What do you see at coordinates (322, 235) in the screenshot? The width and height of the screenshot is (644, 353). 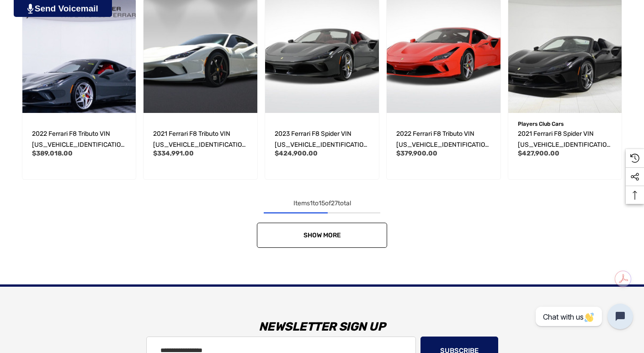 I see `span: Show More` at bounding box center [322, 235].